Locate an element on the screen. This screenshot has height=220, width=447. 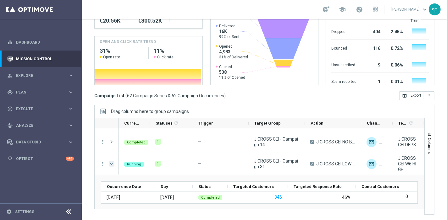
div: €300,522 is located at coordinates (151, 21).